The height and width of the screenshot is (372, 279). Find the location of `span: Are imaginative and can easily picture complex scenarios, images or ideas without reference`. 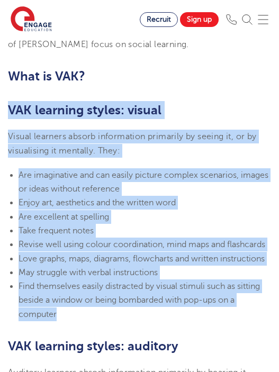

span: Are imaginative and can easily picture complex scenarios, images or ideas without reference is located at coordinates (144, 182).